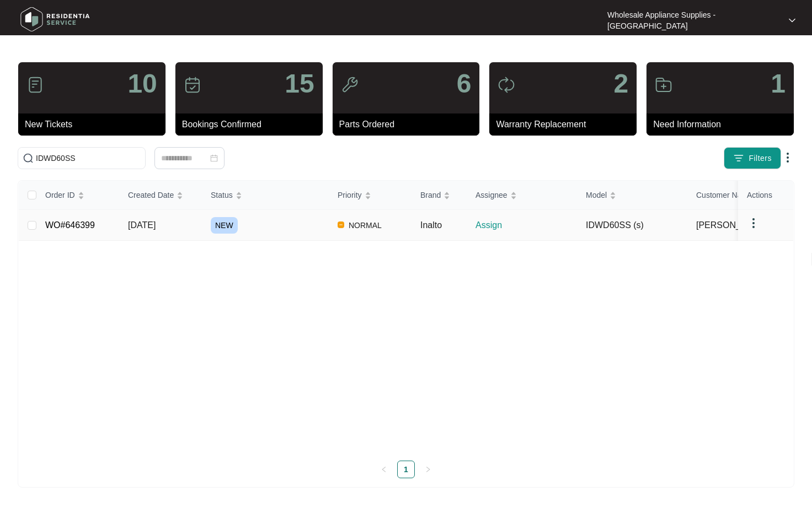  Describe the element at coordinates (566, 124) in the screenshot. I see `p: Warranty Replacement` at that location.